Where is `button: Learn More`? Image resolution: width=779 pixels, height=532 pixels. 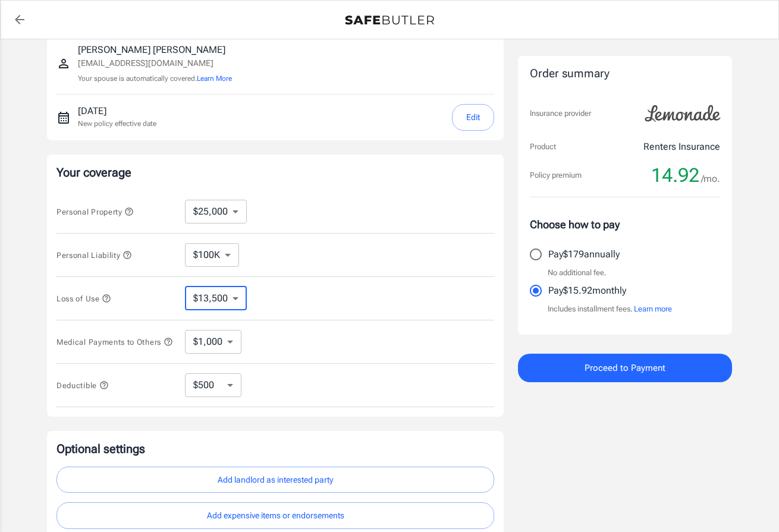
button: Learn More is located at coordinates (214, 79).